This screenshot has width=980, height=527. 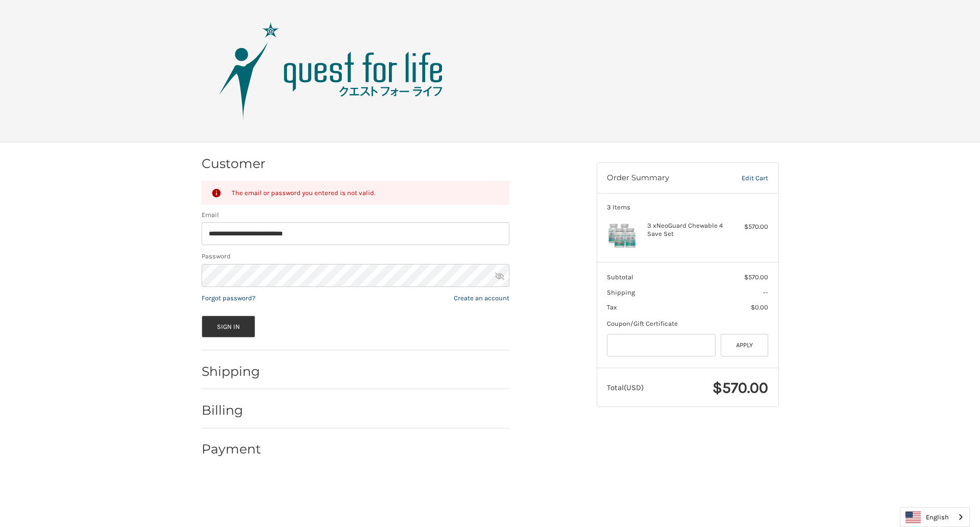 I want to click on div: Language, so click(x=935, y=517).